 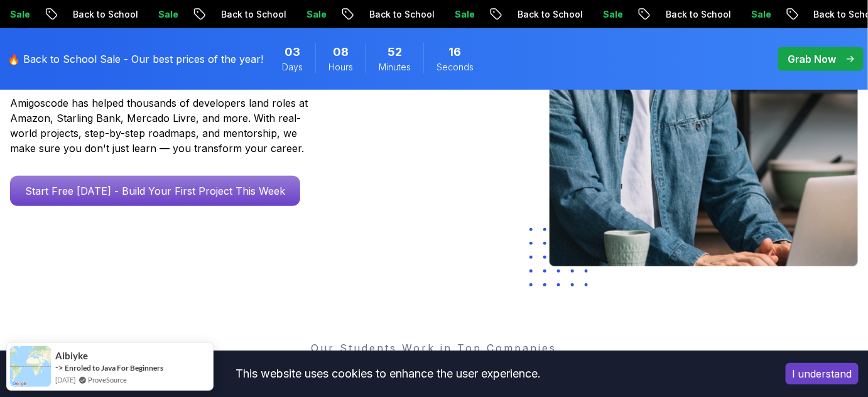 What do you see at coordinates (821, 374) in the screenshot?
I see `button: Accept cookies` at bounding box center [821, 374].